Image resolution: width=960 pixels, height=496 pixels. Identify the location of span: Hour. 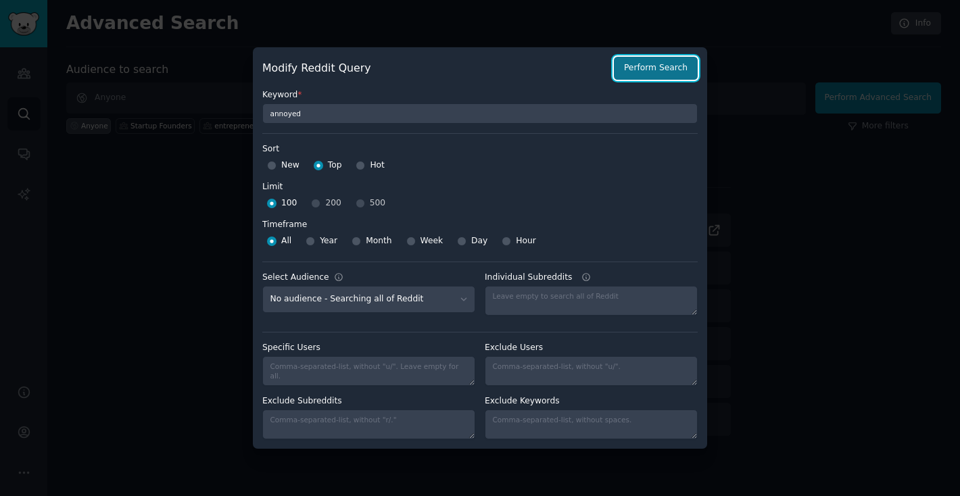
(526, 241).